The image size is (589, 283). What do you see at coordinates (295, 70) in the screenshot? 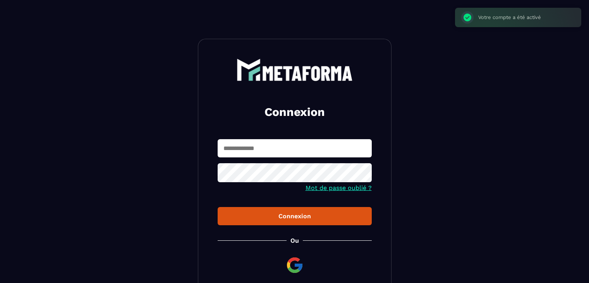
I see `img: logo` at bounding box center [295, 70].